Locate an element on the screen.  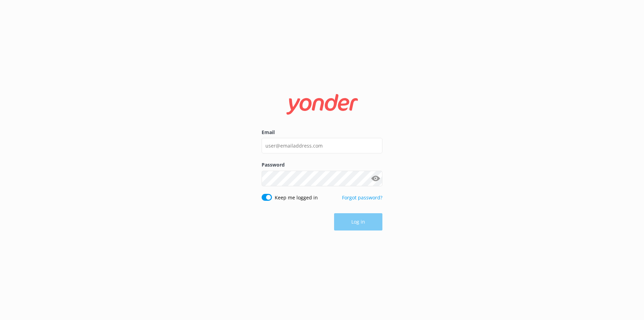
label: Keep me logged in is located at coordinates (296, 198).